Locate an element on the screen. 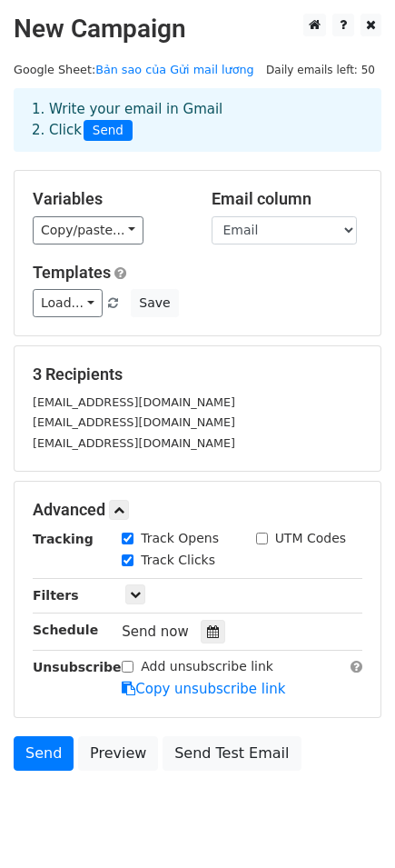  div: 1. Write your email in Gmail 2. Click is located at coordinates (198, 120).